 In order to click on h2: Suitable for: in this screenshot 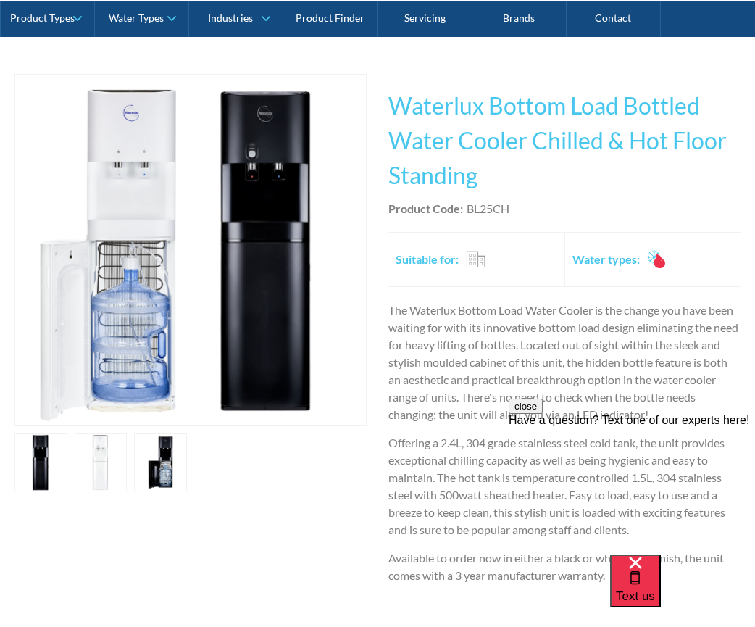, I will do `click(427, 259)`.